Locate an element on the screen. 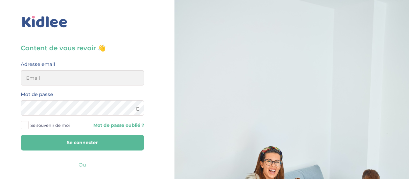  img: logo_kidlee_bleu is located at coordinates (45, 22).